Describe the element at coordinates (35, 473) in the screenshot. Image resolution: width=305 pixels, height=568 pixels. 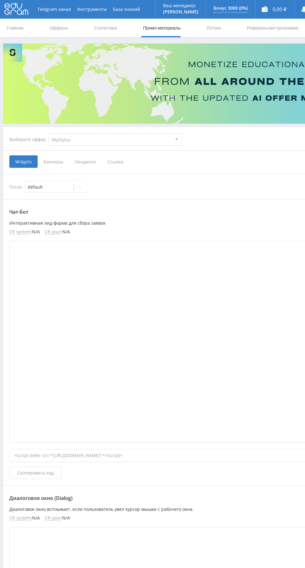
I see `button: Скопировать код` at that location.